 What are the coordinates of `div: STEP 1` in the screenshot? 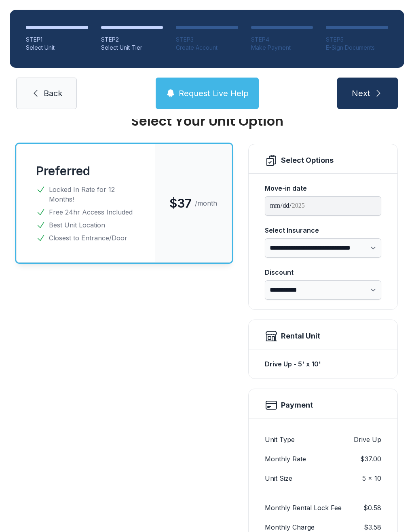 It's located at (57, 40).